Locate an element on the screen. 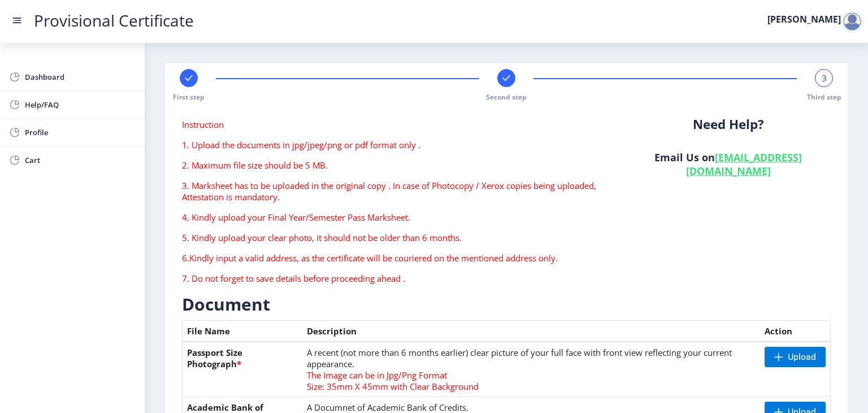 This screenshot has height=413, width=868. span: Upload is located at coordinates (802, 357).